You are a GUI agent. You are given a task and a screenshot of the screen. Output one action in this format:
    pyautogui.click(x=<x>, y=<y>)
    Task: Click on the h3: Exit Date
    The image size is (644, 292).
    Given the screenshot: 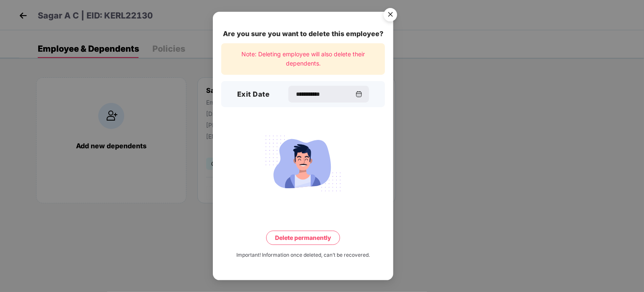 What is the action you would take?
    pyautogui.click(x=253, y=95)
    